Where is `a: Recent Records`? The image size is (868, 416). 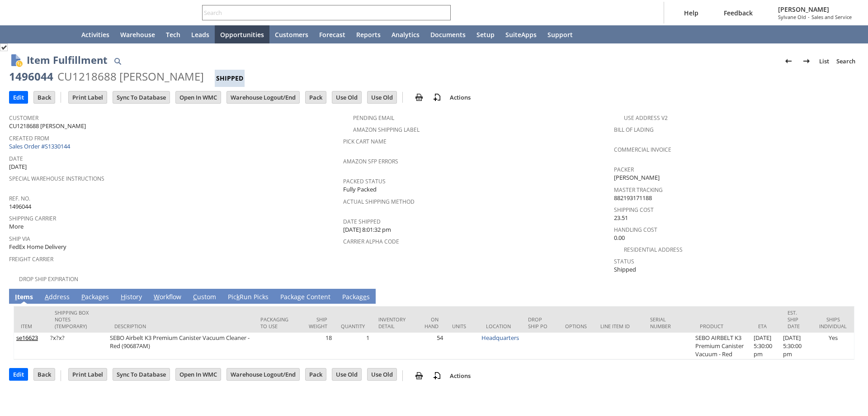 a: Recent Records is located at coordinates (22, 35).